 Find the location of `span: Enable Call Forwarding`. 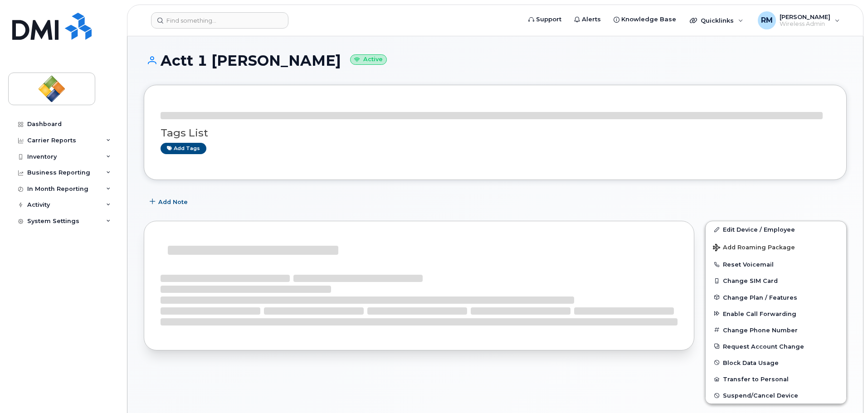

span: Enable Call Forwarding is located at coordinates (759, 313).